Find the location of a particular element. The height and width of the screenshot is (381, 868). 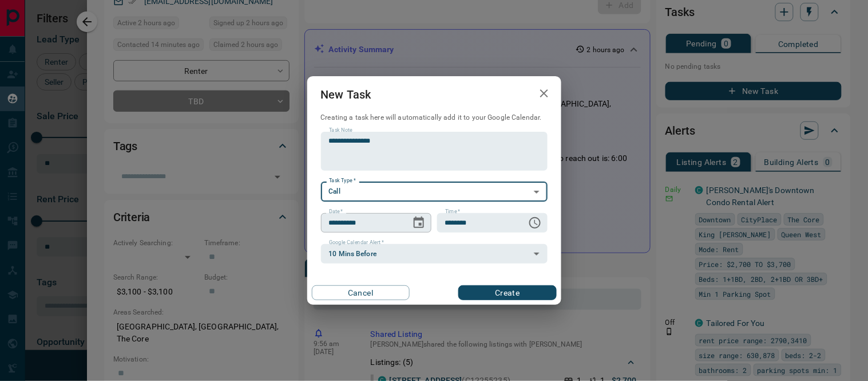

button: Cancel is located at coordinates (360, 293).